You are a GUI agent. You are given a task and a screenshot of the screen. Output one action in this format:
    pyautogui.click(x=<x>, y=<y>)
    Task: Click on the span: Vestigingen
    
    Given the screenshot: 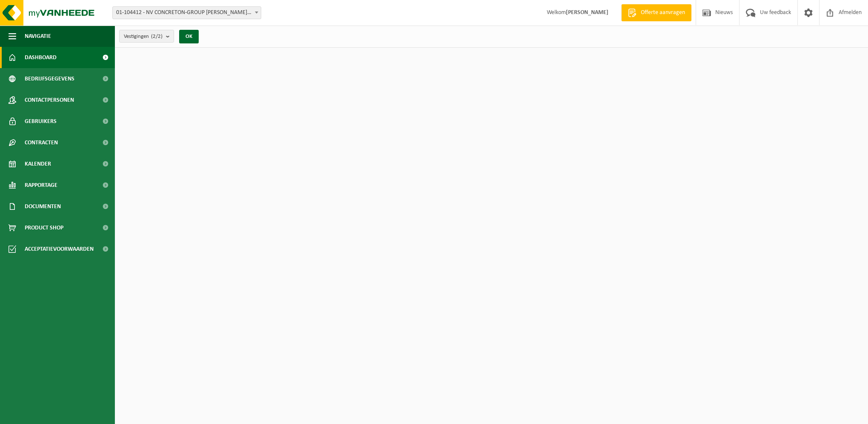 What is the action you would take?
    pyautogui.click(x=143, y=36)
    